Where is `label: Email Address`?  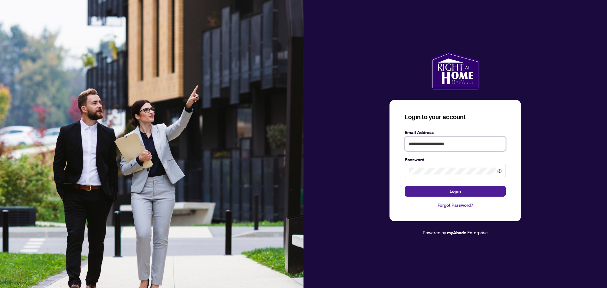
label: Email Address is located at coordinates (456, 133).